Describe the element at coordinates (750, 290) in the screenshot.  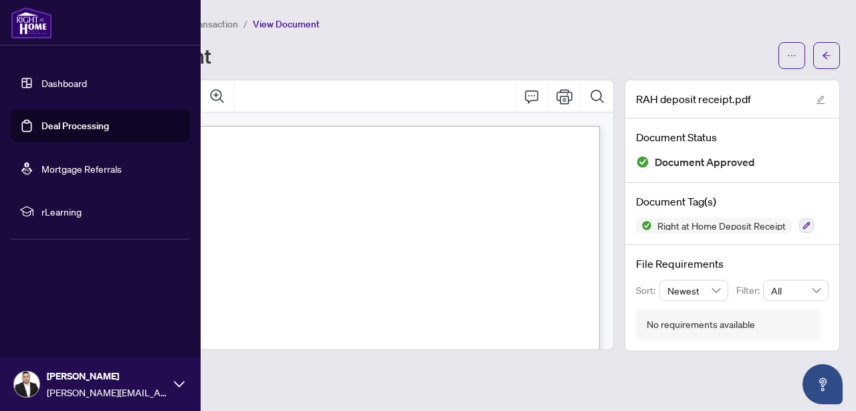
I see `p: Filter:` at that location.